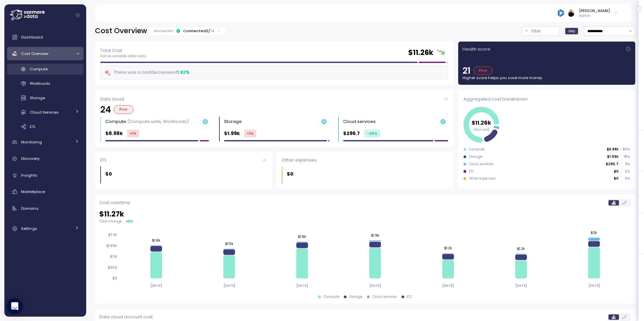 Image resolution: width=644 pixels, height=321 pixels. Describe the element at coordinates (183, 72) in the screenshot. I see `div: 1.82 %` at that location.